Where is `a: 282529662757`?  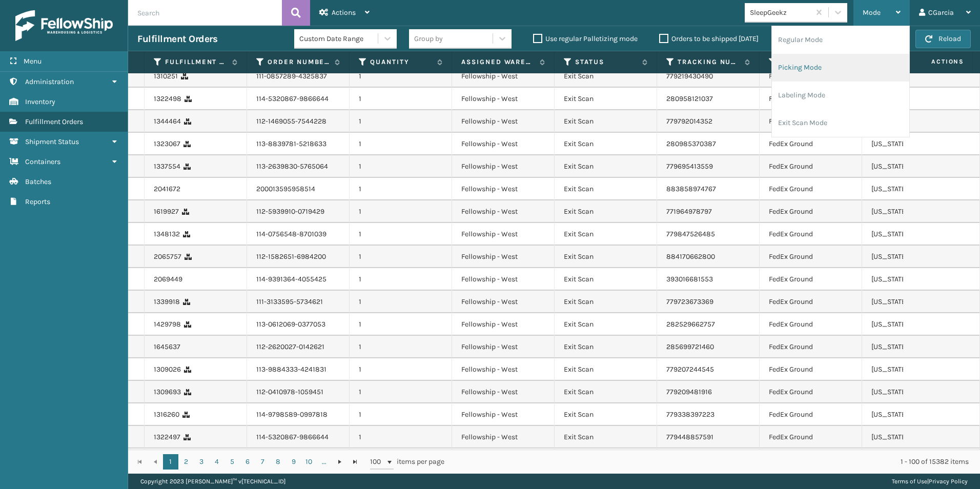
a: 282529662757 is located at coordinates (691, 324).